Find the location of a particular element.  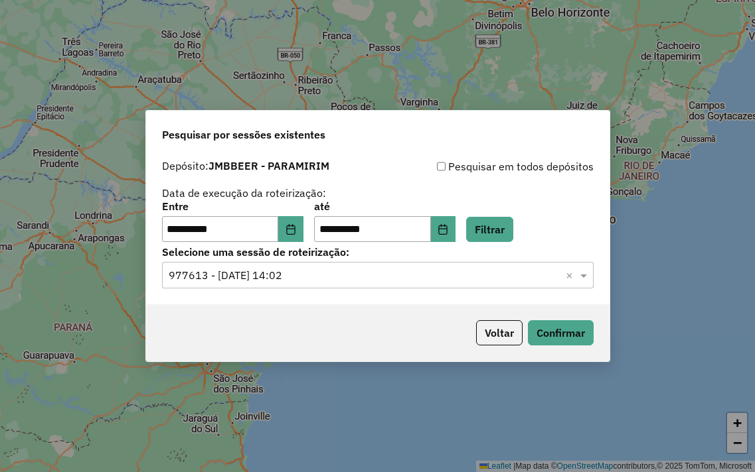

div: Pesquisar em todos depósitos is located at coordinates (485, 167).